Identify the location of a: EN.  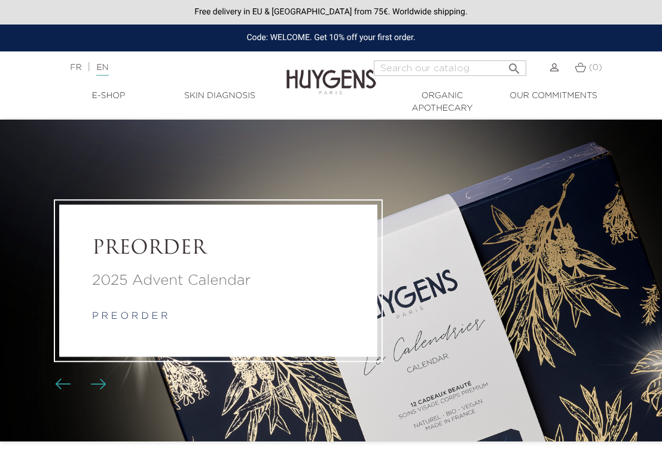
(102, 69).